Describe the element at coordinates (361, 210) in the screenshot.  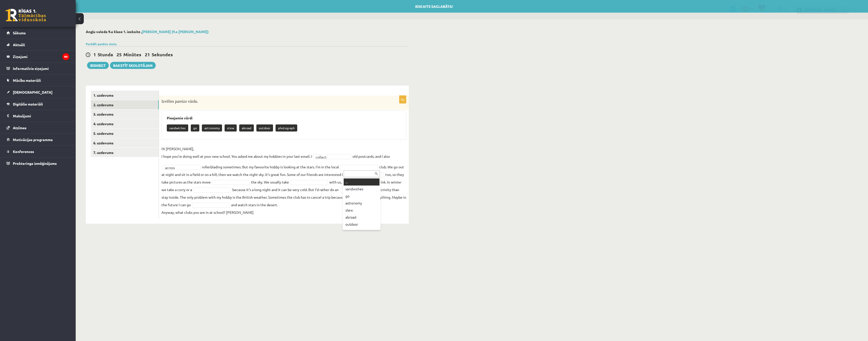
I see `div: stew` at that location.